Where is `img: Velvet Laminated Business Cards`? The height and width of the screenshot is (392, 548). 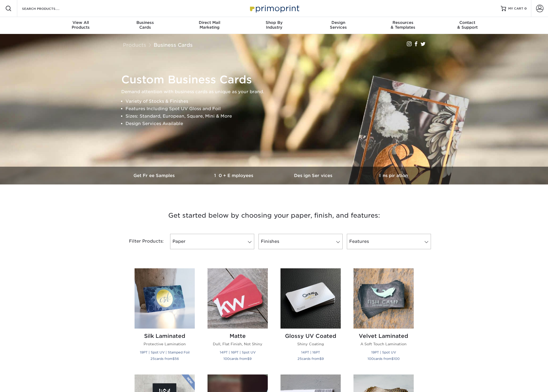 img: Velvet Laminated Business Cards is located at coordinates (384, 299).